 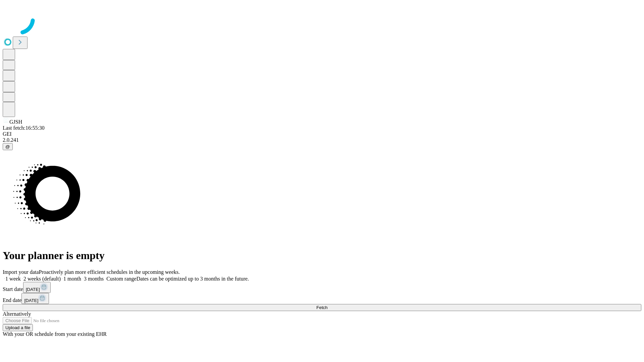 I want to click on span: With your OR schedule from your existing EHR, so click(x=55, y=334).